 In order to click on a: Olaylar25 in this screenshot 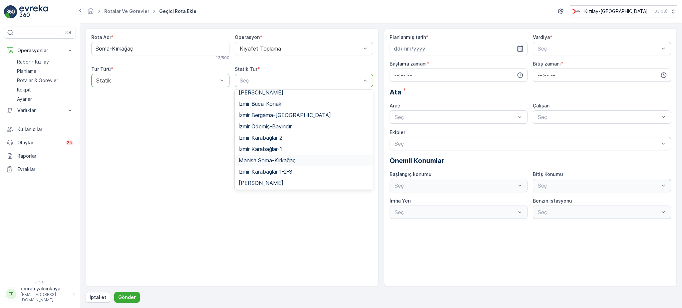, I will do `click(40, 143)`.